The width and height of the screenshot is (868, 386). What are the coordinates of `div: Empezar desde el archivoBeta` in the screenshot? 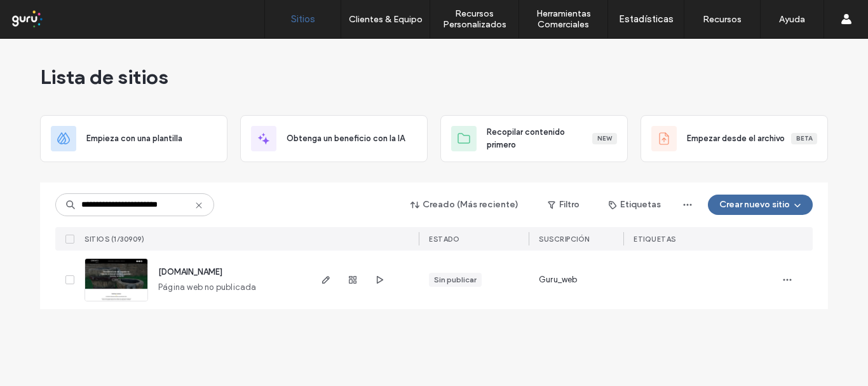 It's located at (734, 138).